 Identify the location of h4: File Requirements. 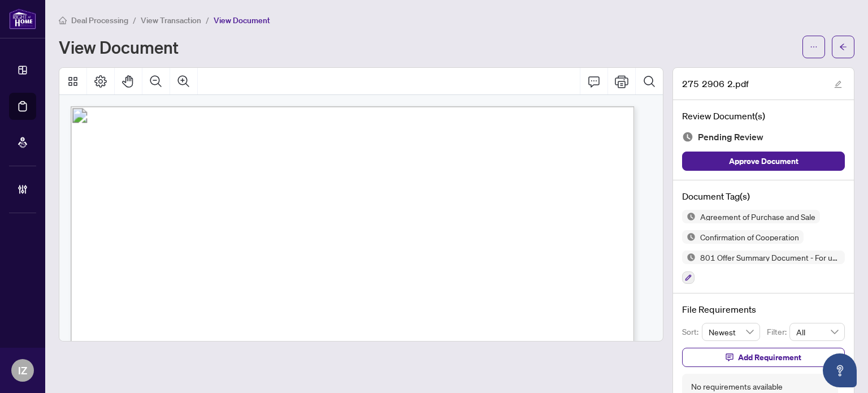
(763, 309).